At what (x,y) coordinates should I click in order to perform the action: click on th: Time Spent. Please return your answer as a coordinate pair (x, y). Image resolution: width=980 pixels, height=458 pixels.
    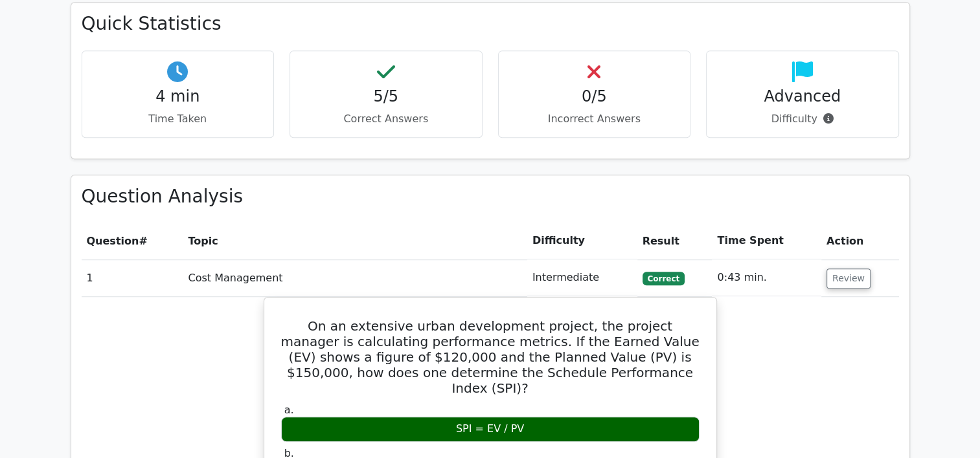
    Looking at the image, I should click on (766, 241).